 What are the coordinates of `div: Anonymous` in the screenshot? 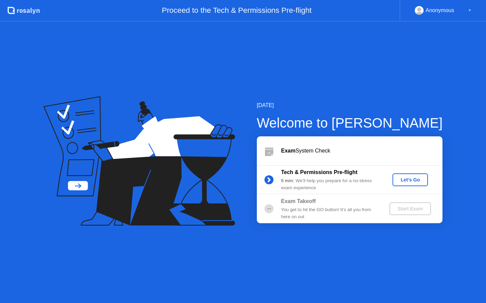 It's located at (439, 10).